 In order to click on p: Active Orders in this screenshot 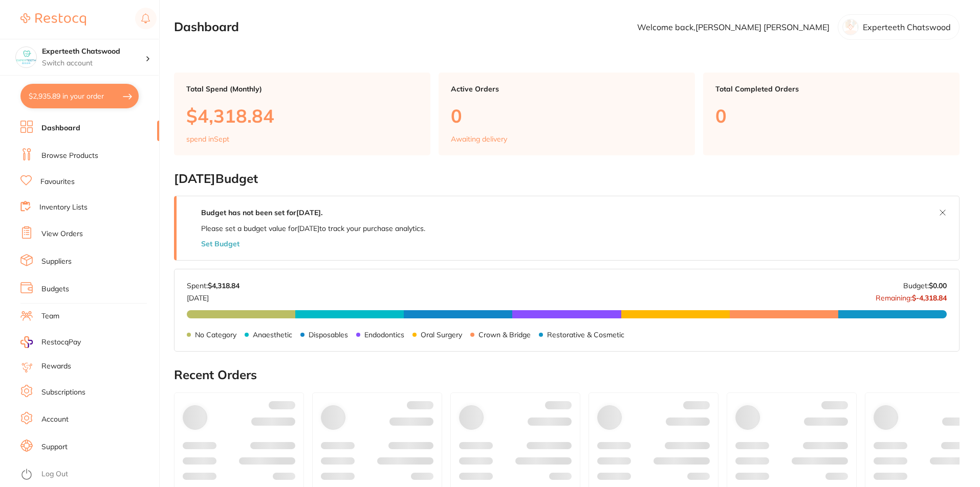, I will do `click(567, 89)`.